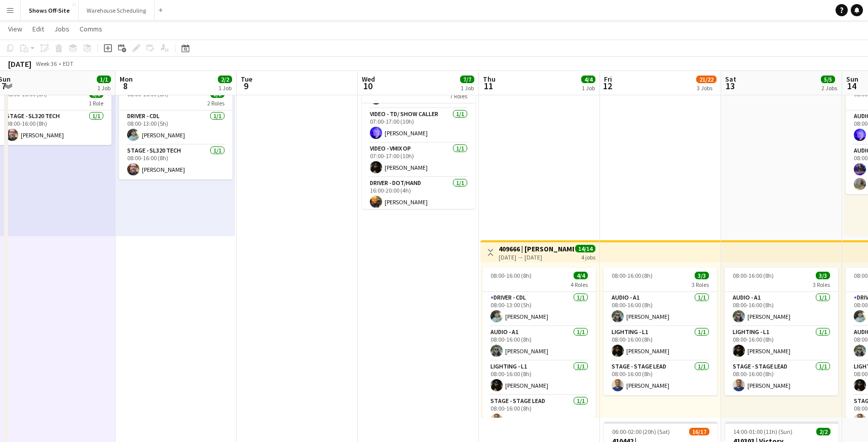  What do you see at coordinates (38, 29) in the screenshot?
I see `span: Edit` at bounding box center [38, 29].